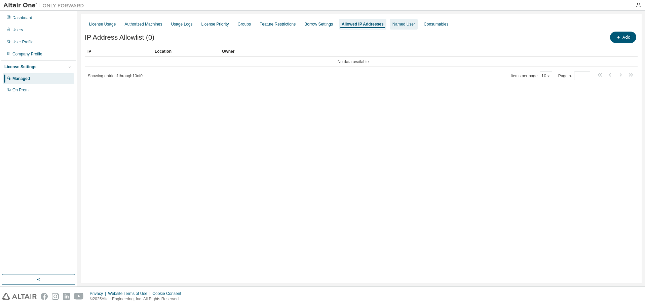  What do you see at coordinates (215, 24) in the screenshot?
I see `div: License Priority` at bounding box center [215, 24].